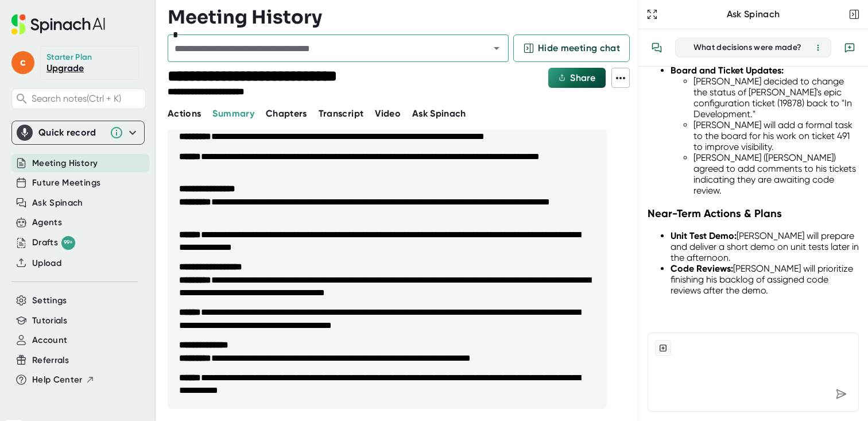  What do you see at coordinates (49, 321) in the screenshot?
I see `button: Tutorials` at bounding box center [49, 321].